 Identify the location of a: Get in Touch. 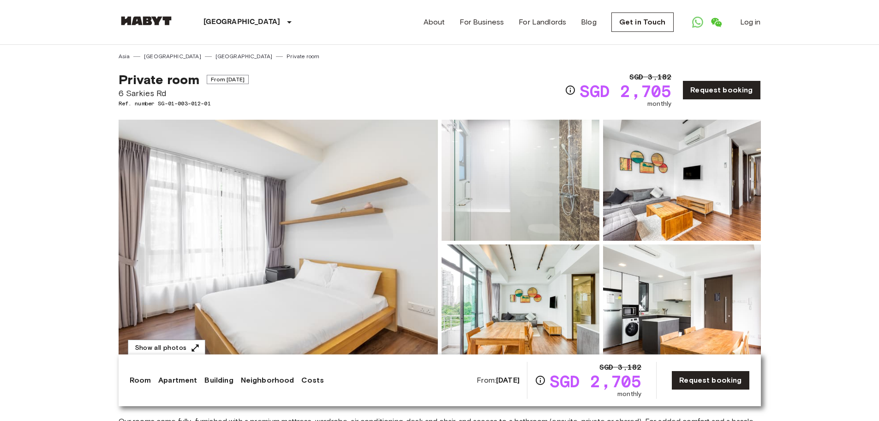
(643, 22).